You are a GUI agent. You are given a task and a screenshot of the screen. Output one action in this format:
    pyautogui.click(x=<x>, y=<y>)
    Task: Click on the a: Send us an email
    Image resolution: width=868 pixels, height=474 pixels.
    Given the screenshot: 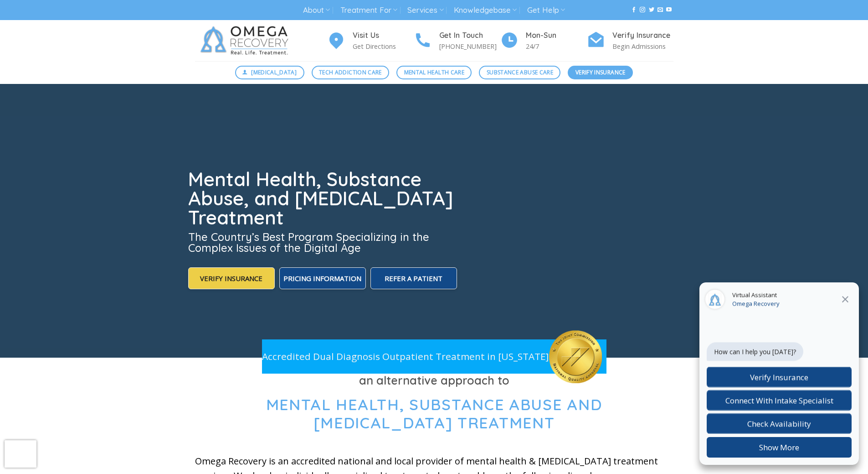 What is the action you would take?
    pyautogui.click(x=660, y=10)
    